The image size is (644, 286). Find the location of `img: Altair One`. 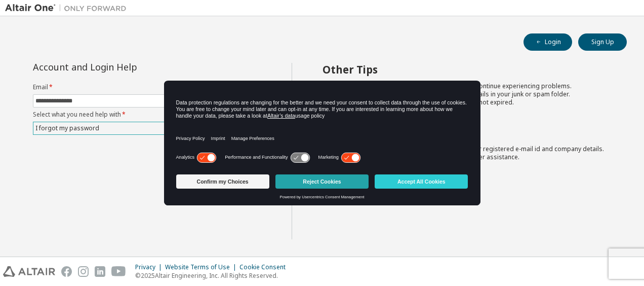

img: Altair One is located at coordinates (68, 8).